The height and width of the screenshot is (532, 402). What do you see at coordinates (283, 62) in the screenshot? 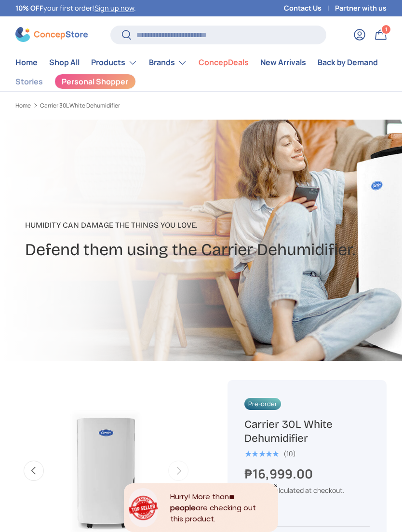
I see `a: New Arrivals` at bounding box center [283, 62].